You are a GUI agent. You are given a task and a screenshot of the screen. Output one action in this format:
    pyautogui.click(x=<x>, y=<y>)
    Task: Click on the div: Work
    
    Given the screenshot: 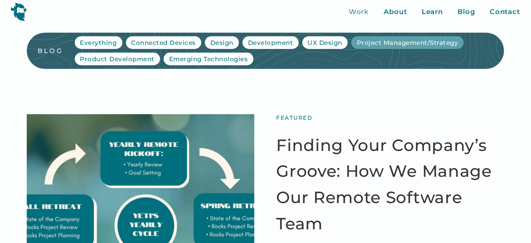 What is the action you would take?
    pyautogui.click(x=359, y=12)
    